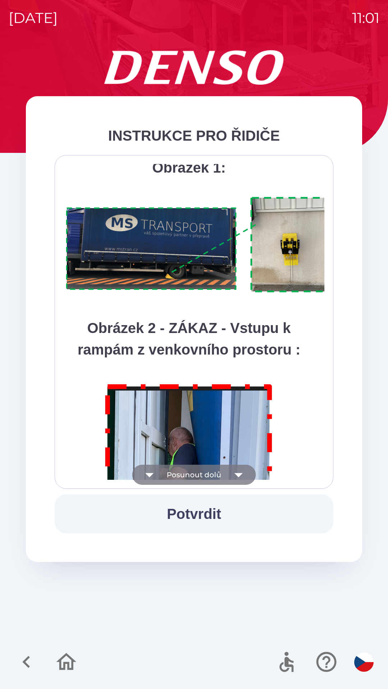  What do you see at coordinates (203, 245) in the screenshot?
I see `img: A1ym8hFSA0ukAAAAAElFTkSuQmCC` at bounding box center [203, 245].